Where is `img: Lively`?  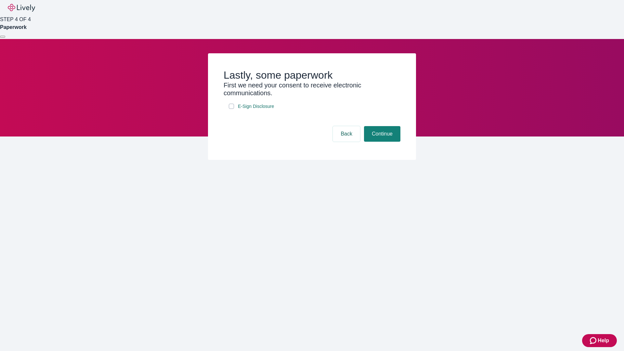 img: Lively is located at coordinates (21, 8).